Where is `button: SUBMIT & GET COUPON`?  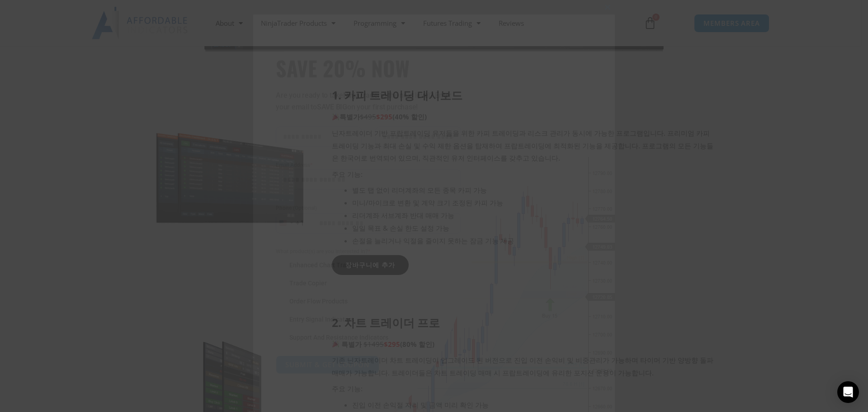 button: SUBMIT & GET COUPON is located at coordinates (327, 365).